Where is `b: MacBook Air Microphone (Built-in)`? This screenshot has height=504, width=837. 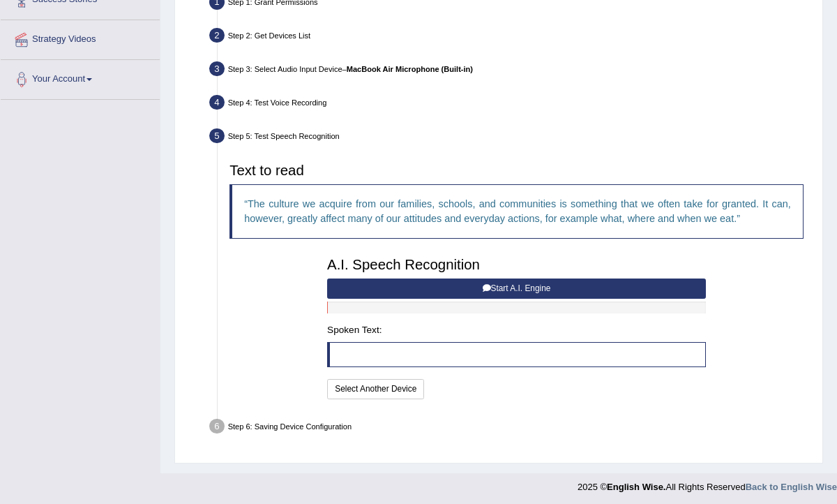 b: MacBook Air Microphone (Built-in) is located at coordinates (410, 69).